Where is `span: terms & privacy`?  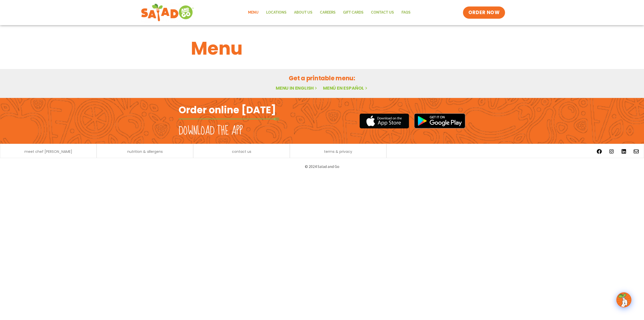
span: terms & privacy is located at coordinates (338, 151).